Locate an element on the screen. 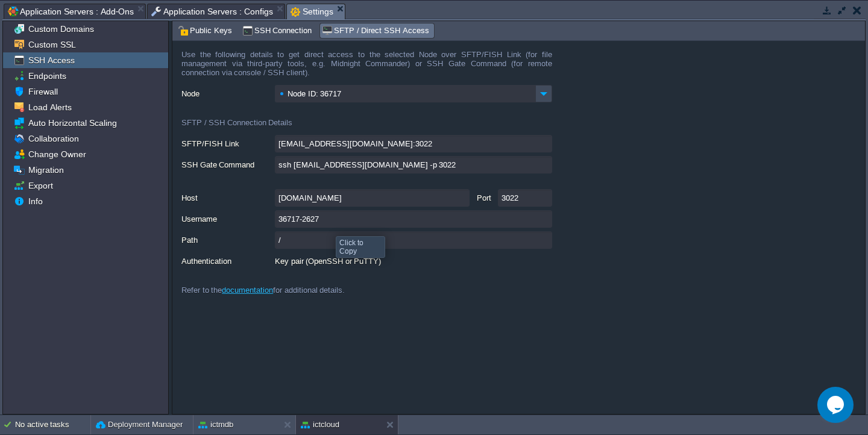  div: SFTP / SSH Connection Details is located at coordinates (366, 121).